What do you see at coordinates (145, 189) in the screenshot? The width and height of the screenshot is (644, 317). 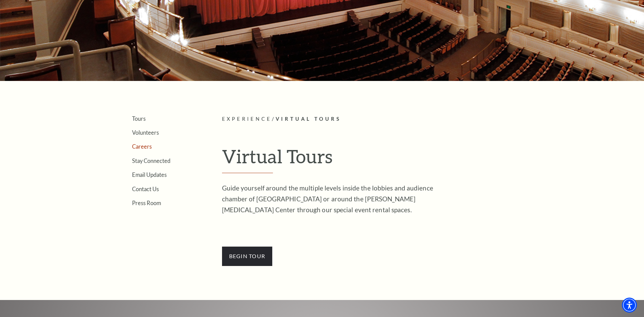 I see `a: Contact Us` at bounding box center [145, 189].